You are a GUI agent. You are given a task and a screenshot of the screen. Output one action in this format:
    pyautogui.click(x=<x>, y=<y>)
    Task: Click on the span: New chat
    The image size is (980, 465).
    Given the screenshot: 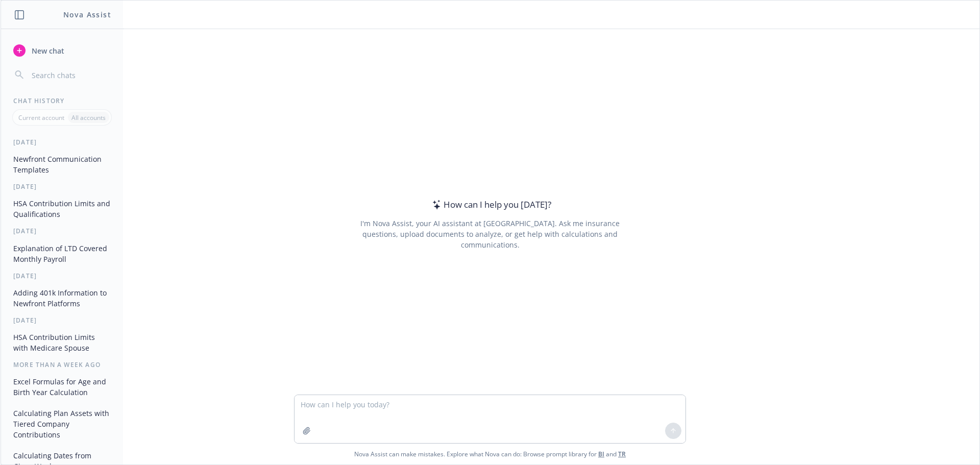 What is the action you would take?
    pyautogui.click(x=47, y=51)
    